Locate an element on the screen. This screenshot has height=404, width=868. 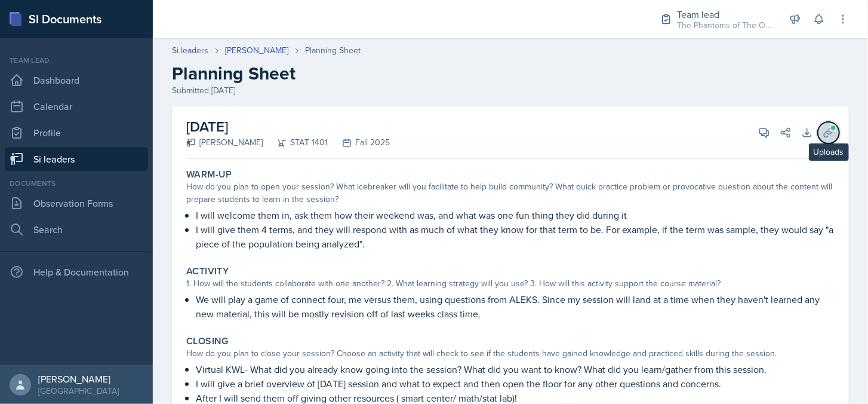
div: Planning Sheet is located at coordinates (332, 50).